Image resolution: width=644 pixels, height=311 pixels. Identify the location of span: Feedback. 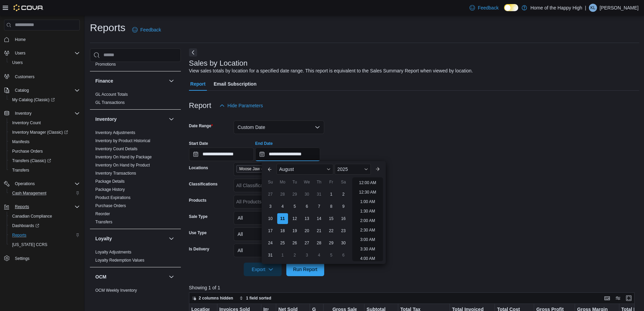
(151, 30).